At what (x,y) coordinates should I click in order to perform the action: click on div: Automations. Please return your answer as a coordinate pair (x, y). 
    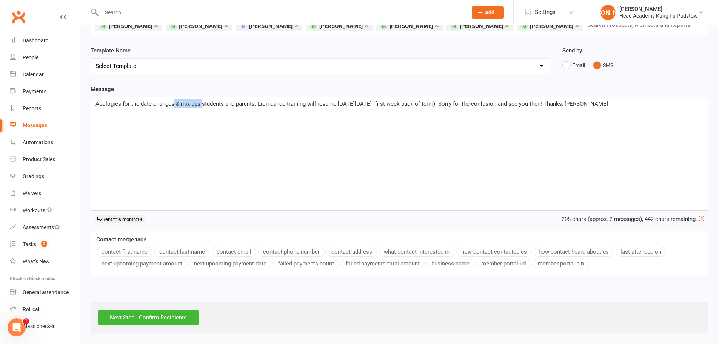
    Looking at the image, I should click on (38, 142).